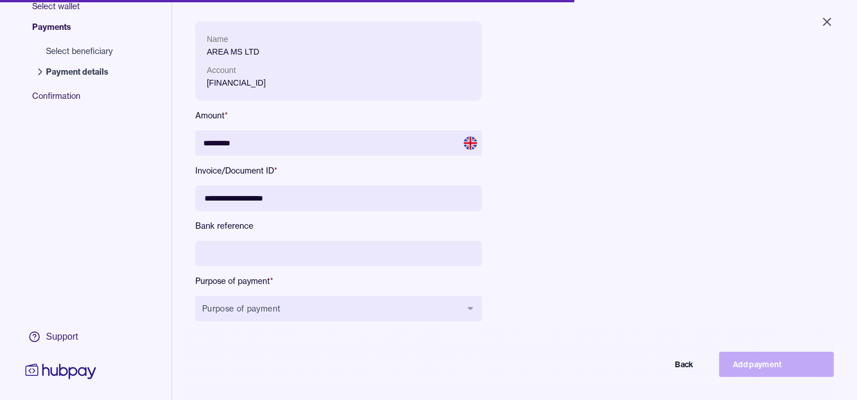 The height and width of the screenshot is (400, 857). I want to click on label: Amount, so click(339, 116).